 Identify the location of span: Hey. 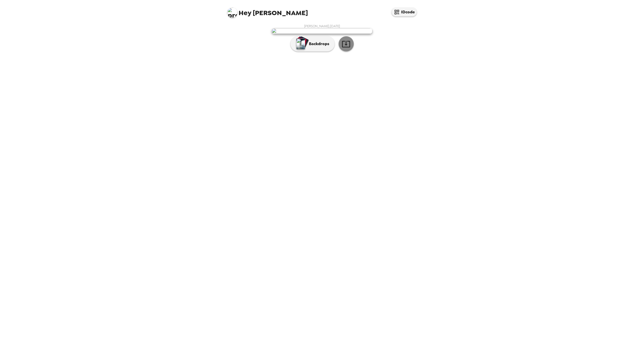
(245, 13).